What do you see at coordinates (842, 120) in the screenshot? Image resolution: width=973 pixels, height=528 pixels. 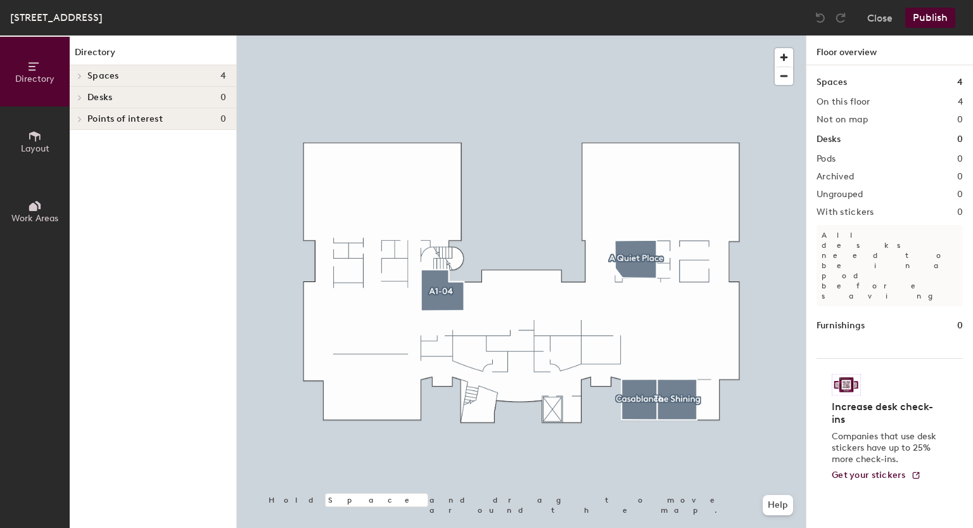 I see `h2: Not on map` at bounding box center [842, 120].